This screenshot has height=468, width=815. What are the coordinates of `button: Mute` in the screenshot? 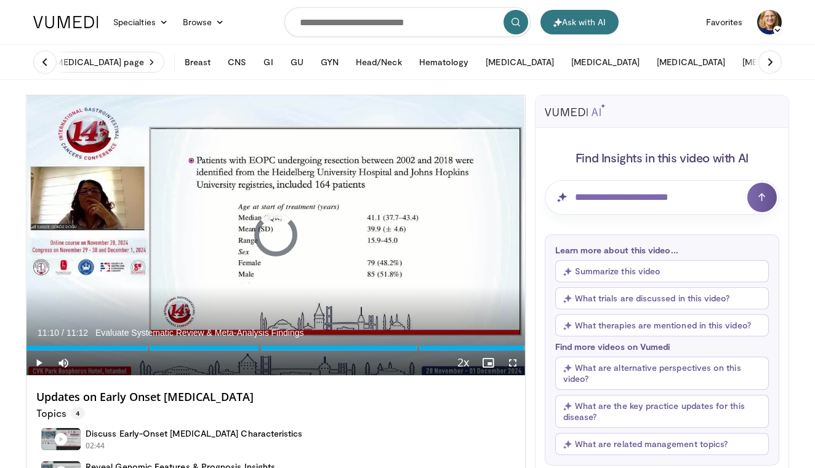 It's located at (63, 363).